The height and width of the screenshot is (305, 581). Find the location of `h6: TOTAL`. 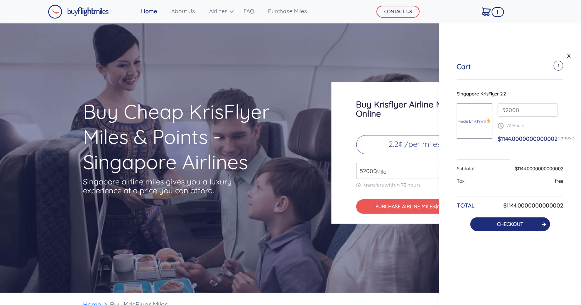

h6: TOTAL is located at coordinates (466, 205).